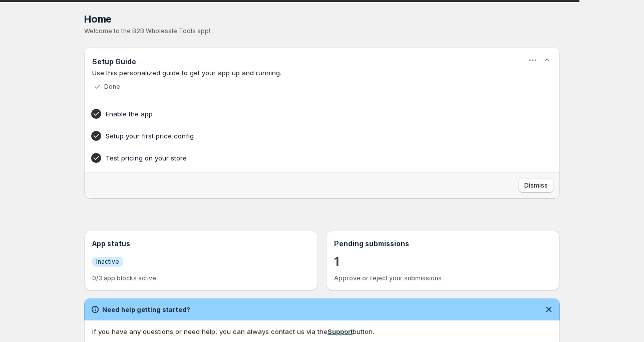  What do you see at coordinates (97, 19) in the screenshot?
I see `span: Home` at bounding box center [97, 19].